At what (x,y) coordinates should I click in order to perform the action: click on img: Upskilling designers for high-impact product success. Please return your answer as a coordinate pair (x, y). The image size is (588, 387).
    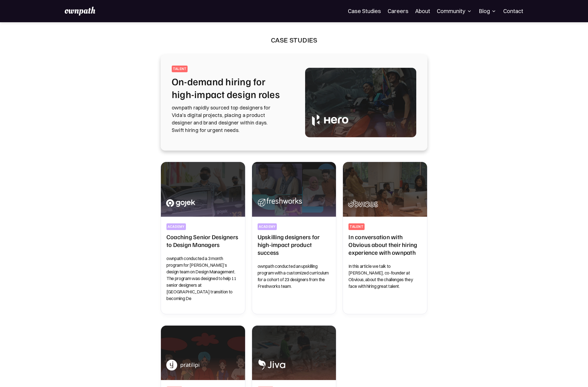
    Looking at the image, I should click on (294, 190).